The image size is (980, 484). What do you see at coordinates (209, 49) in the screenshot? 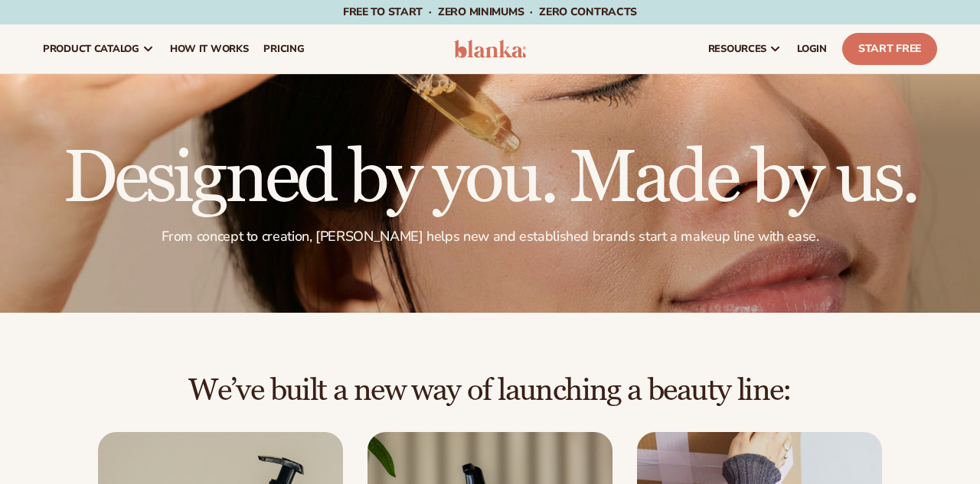
I see `a: How It Works` at bounding box center [209, 49].